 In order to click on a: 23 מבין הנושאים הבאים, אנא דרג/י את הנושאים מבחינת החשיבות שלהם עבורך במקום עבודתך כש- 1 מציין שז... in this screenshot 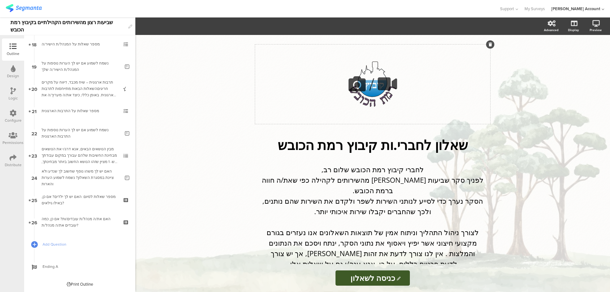, I will do `click(80, 155)`.